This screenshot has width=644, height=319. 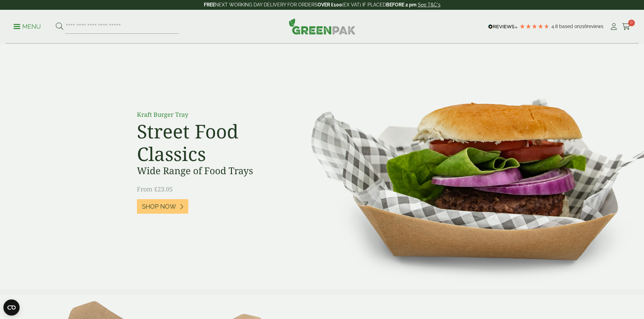 What do you see at coordinates (626, 27) in the screenshot?
I see `a: 0` at bounding box center [626, 27].